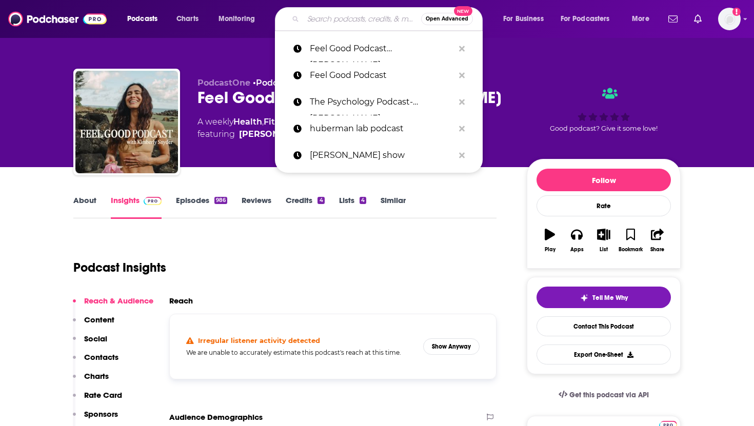 Image resolution: width=754 pixels, height=426 pixels. What do you see at coordinates (119, 268) in the screenshot?
I see `h1: Podcast Insights` at bounding box center [119, 268].